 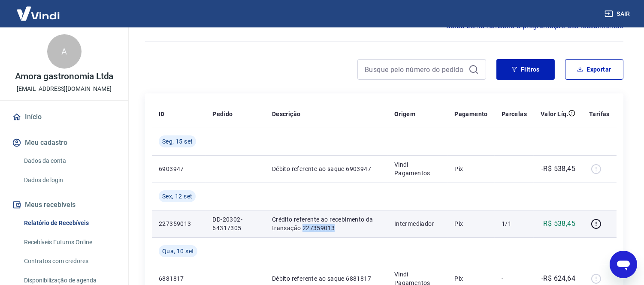 What do you see at coordinates (326, 279) in the screenshot?
I see `p: Débito referente ao saque 6881817` at bounding box center [326, 279].